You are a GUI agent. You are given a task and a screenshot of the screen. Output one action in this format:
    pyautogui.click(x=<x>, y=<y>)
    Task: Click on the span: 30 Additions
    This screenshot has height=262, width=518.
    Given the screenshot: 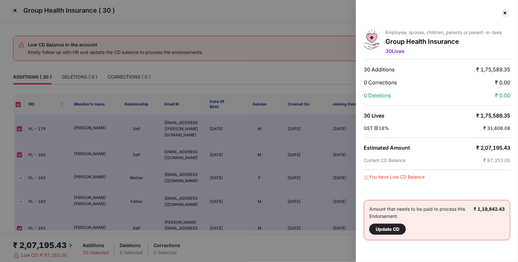 What is the action you would take?
    pyautogui.click(x=379, y=69)
    